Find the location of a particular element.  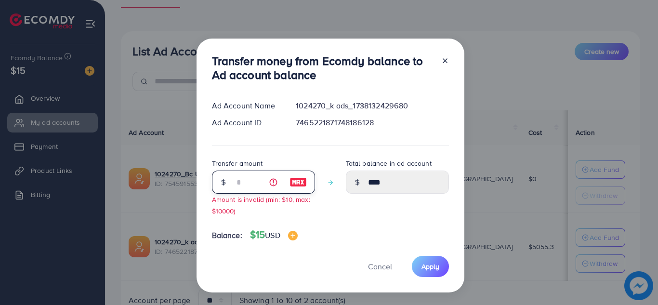

div: 7465221871748186128 is located at coordinates (372, 122).